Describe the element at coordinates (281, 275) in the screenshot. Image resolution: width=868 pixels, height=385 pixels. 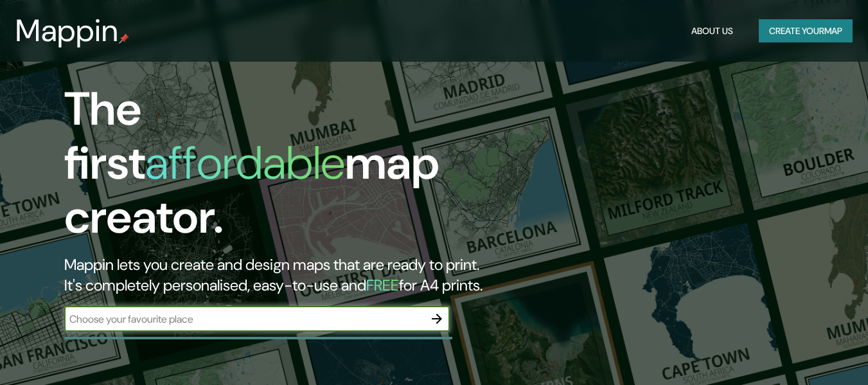
I see `h2: Mappin lets you create and design maps that are ready to print. It's completely personalised, eas...` at that location.